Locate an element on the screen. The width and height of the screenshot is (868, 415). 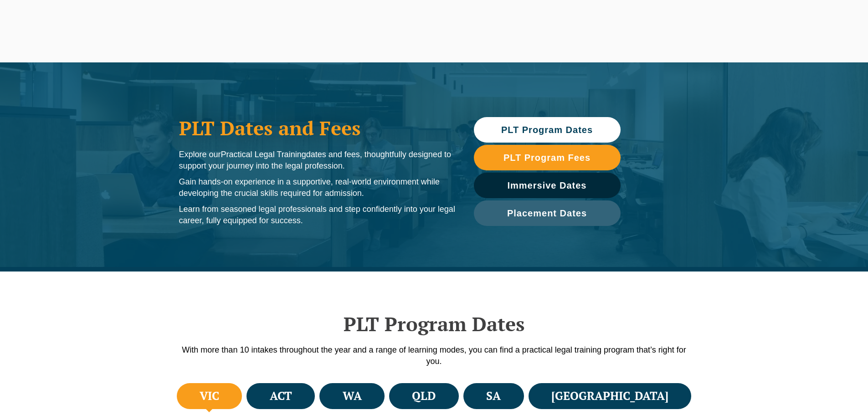
a: Immersive Dates is located at coordinates (547, 186).